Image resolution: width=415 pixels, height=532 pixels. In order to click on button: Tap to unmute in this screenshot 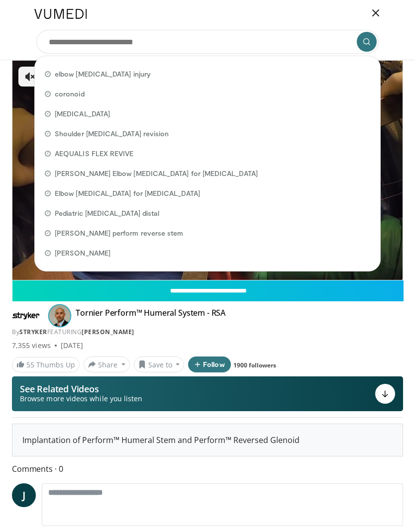, I will do `click(58, 77)`.